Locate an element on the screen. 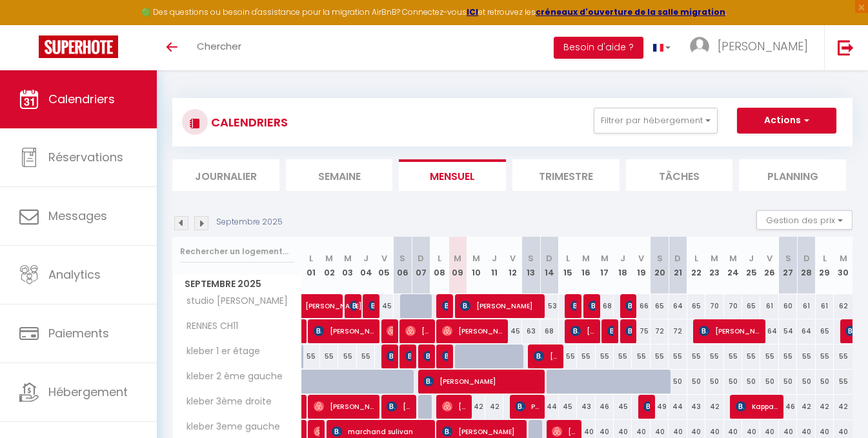 The height and width of the screenshot is (438, 868). th: 10 is located at coordinates (476, 265).